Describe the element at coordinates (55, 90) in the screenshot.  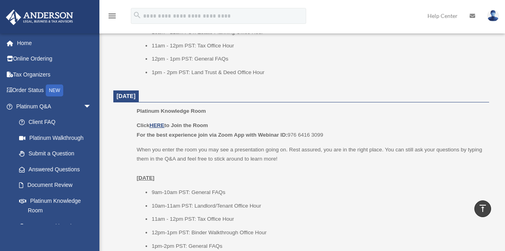
I see `a: Order StatusNEW` at that location.